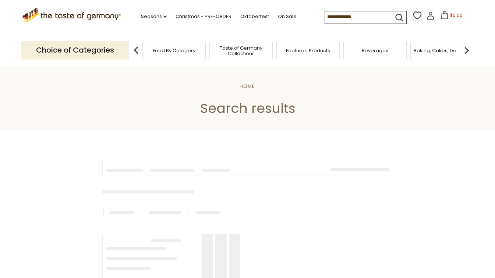 The height and width of the screenshot is (278, 495). Describe the element at coordinates (247, 86) in the screenshot. I see `span: Home` at that location.